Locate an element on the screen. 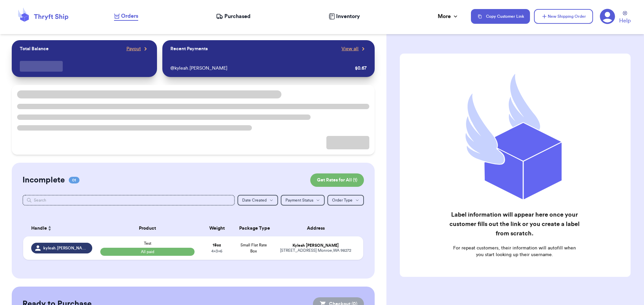 This screenshot has width=644, height=305. div: More is located at coordinates (448, 16).